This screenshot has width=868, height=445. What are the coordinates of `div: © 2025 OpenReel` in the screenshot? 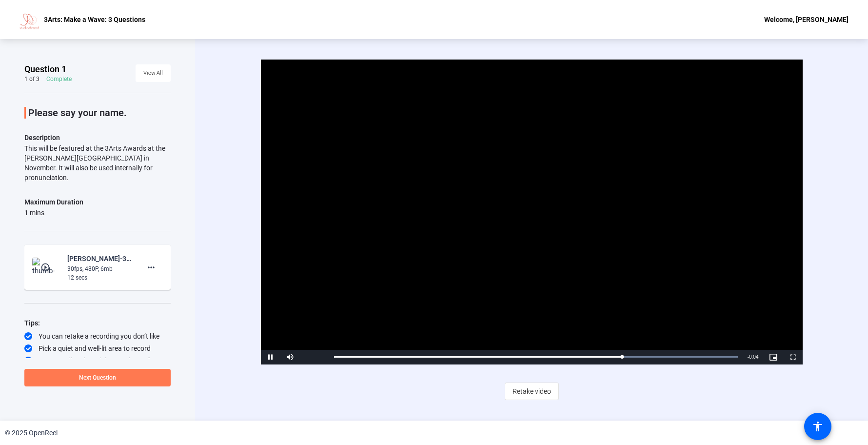 It's located at (32, 432).